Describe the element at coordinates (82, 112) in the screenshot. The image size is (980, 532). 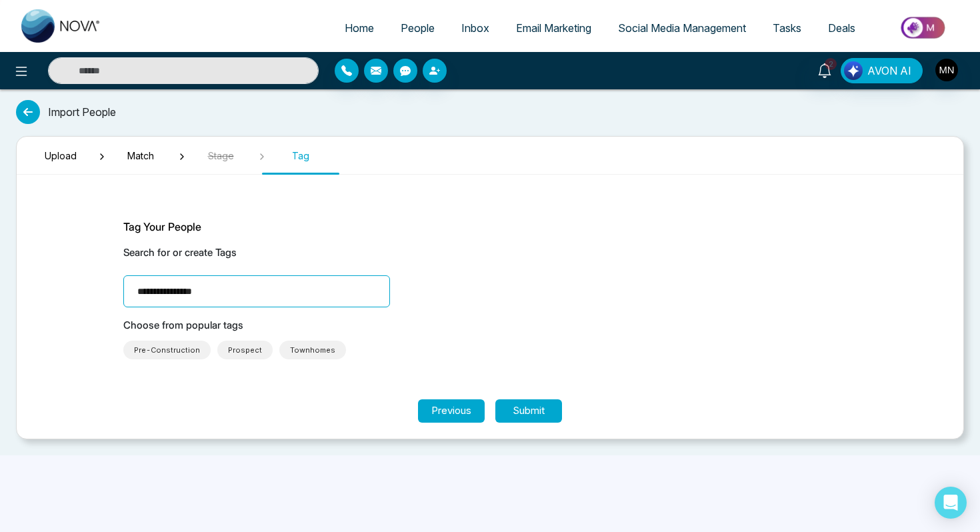
I see `span: Import People` at that location.